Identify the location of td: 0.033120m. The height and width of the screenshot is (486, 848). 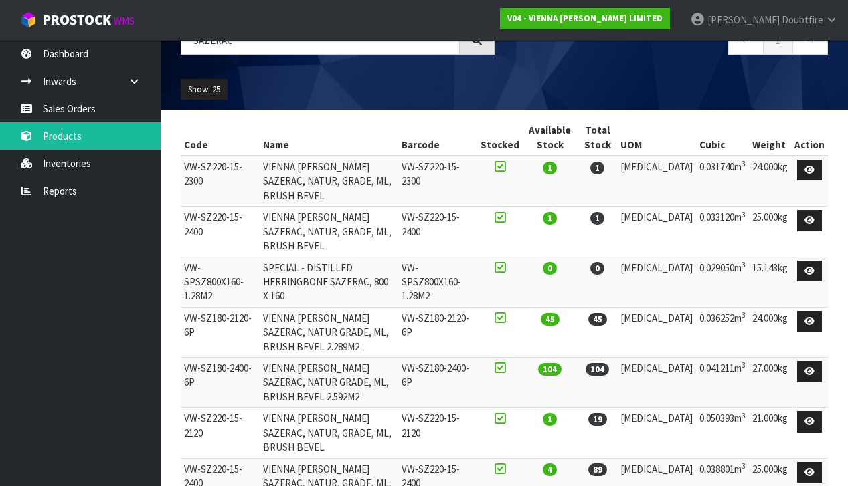
(722, 232).